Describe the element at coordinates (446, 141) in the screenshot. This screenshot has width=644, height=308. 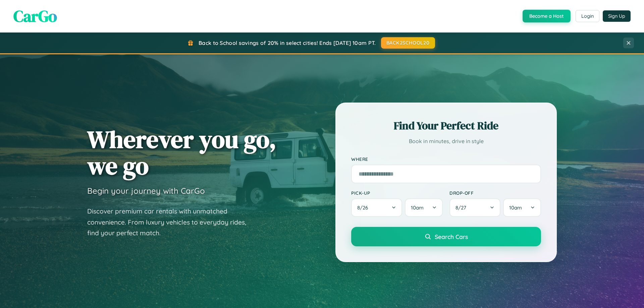
I see `p: Book in minutes, drive in style` at that location.